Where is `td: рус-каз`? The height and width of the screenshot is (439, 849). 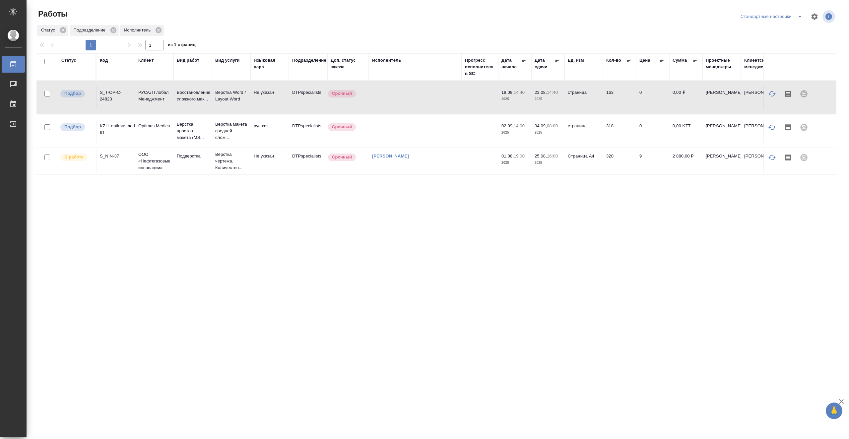 td: рус-каз is located at coordinates (270, 131).